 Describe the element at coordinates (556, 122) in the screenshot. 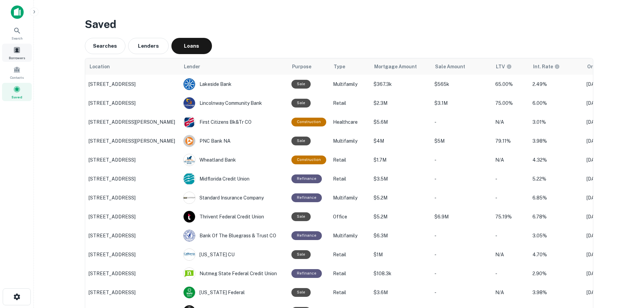

I see `p: 3.01%` at that location.